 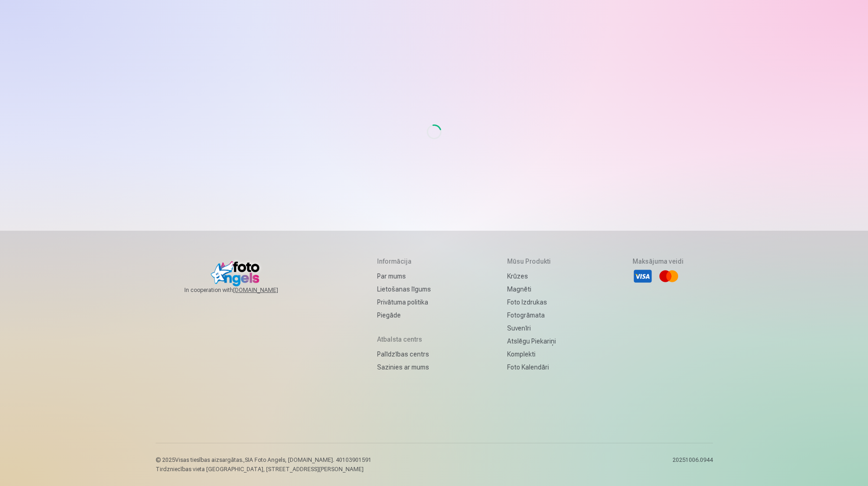 I want to click on p: © 2025 Visas tiesības aizsargātas. ,, so click(x=264, y=460).